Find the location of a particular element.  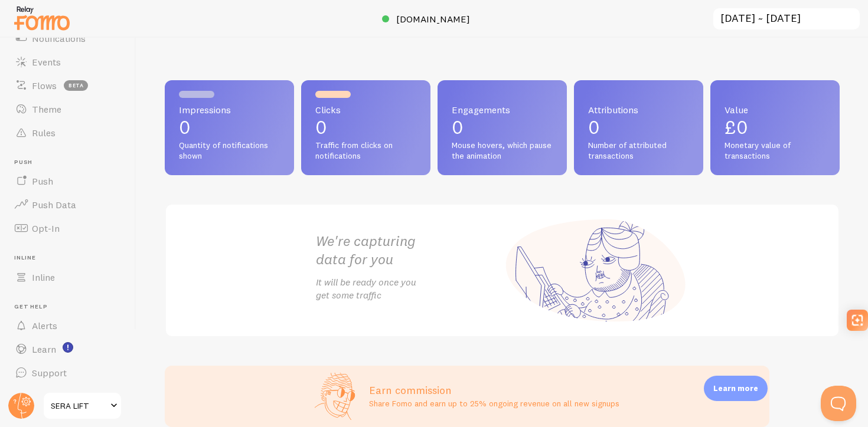

a: Opt-In is located at coordinates (68, 228).